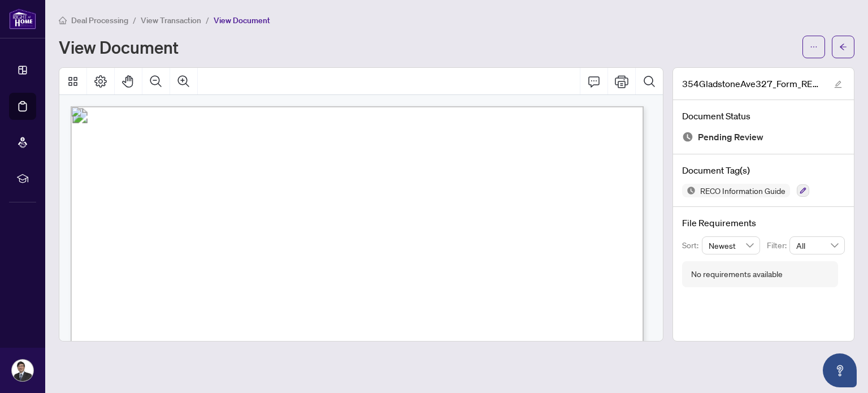 The height and width of the screenshot is (393, 868). Describe the element at coordinates (778, 245) in the screenshot. I see `p: Filter:` at that location.